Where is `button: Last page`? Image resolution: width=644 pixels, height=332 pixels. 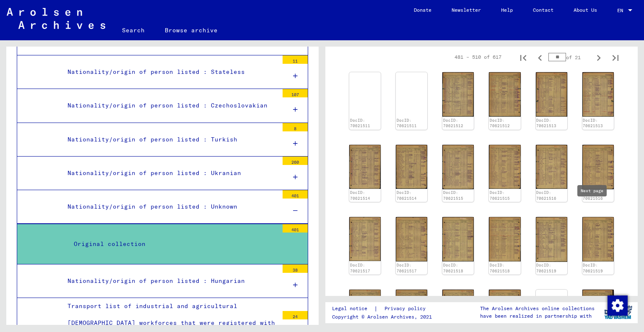 button: Last page is located at coordinates (615, 57).